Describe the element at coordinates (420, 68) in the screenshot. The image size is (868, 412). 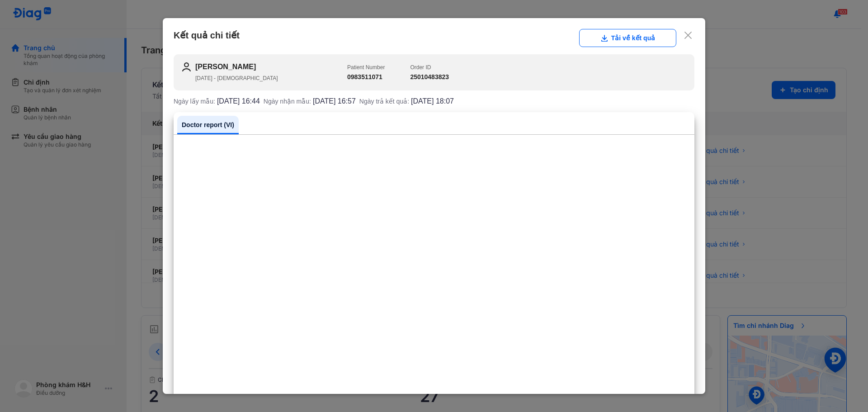
I see `span: Order ID` at that location.